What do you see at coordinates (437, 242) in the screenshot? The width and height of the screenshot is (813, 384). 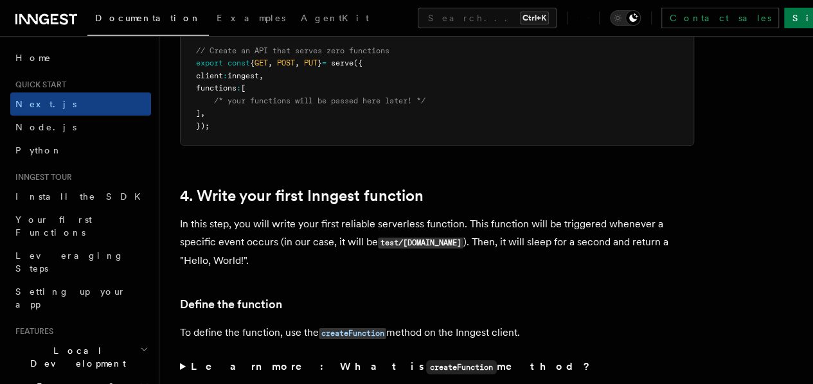 I see `p: In this step, you will write your first reliable serverless function. This function will be trigg...` at bounding box center [437, 242].